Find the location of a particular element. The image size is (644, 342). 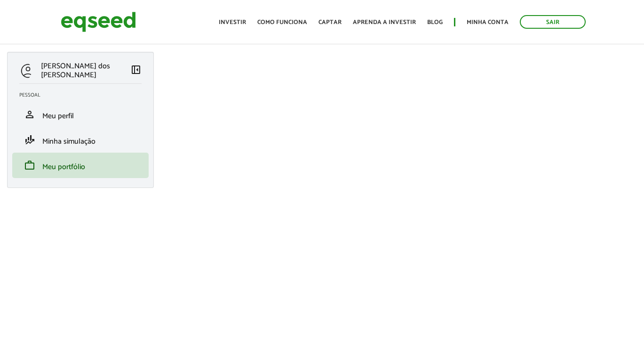

li: Minha simulação is located at coordinates (80, 140).